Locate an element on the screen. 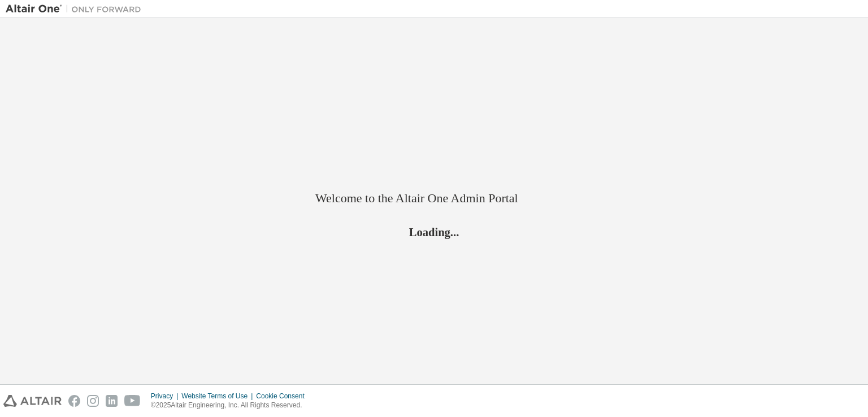 This screenshot has width=868, height=417. img: altair_logo.svg is located at coordinates (32, 400).